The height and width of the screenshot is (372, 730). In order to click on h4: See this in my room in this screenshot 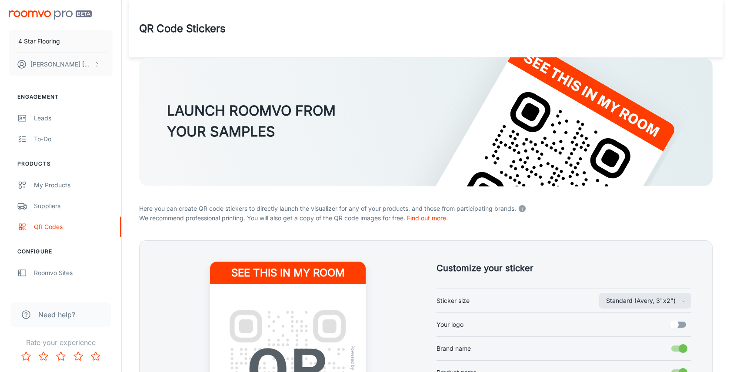, I will do `click(288, 273)`.